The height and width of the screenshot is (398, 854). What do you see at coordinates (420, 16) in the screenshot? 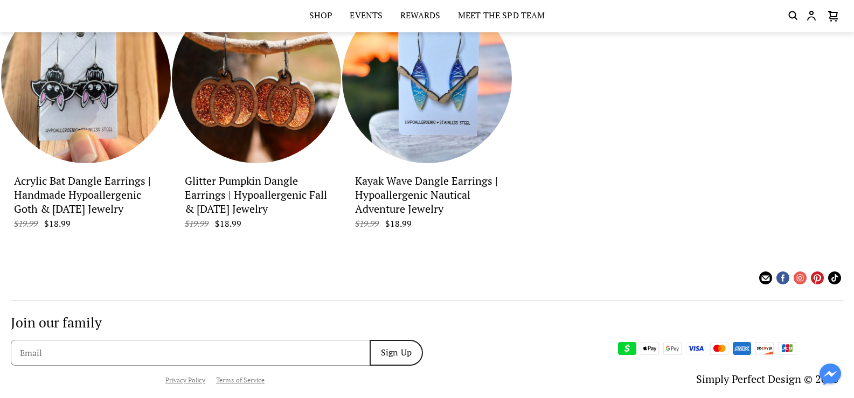
I see `a: Rewards` at bounding box center [420, 16].